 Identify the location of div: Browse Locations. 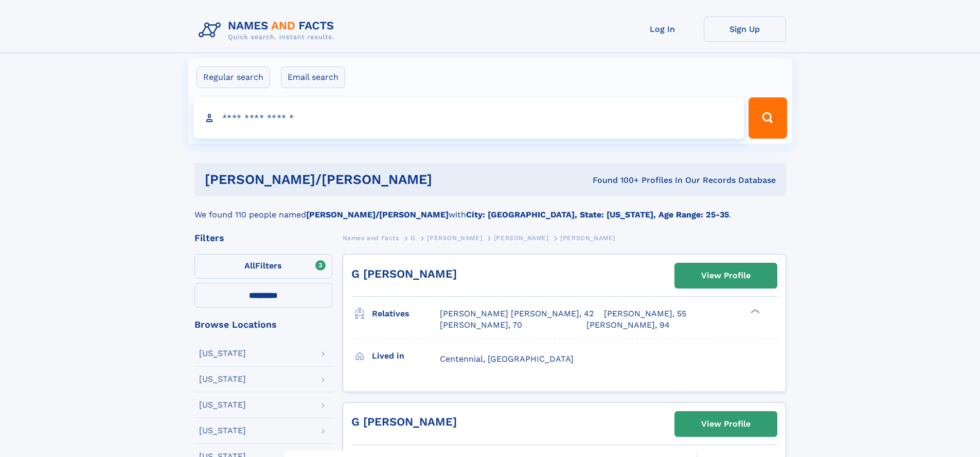
(263, 325).